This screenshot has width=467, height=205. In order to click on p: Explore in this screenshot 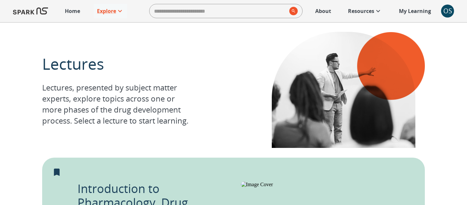, I will do `click(106, 11)`.